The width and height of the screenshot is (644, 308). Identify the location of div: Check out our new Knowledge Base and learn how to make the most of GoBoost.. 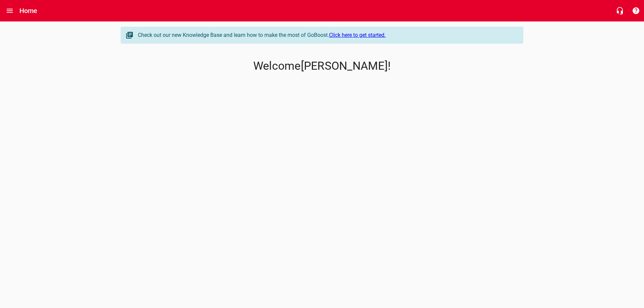
(327, 35).